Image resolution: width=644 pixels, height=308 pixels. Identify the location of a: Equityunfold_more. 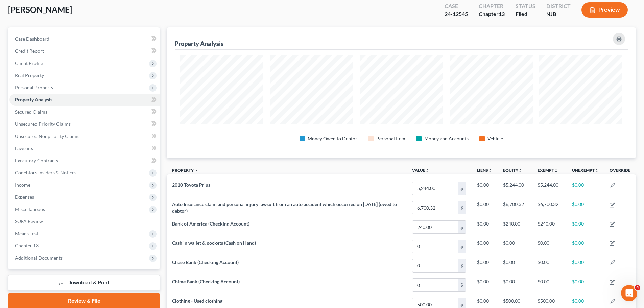
(512, 170).